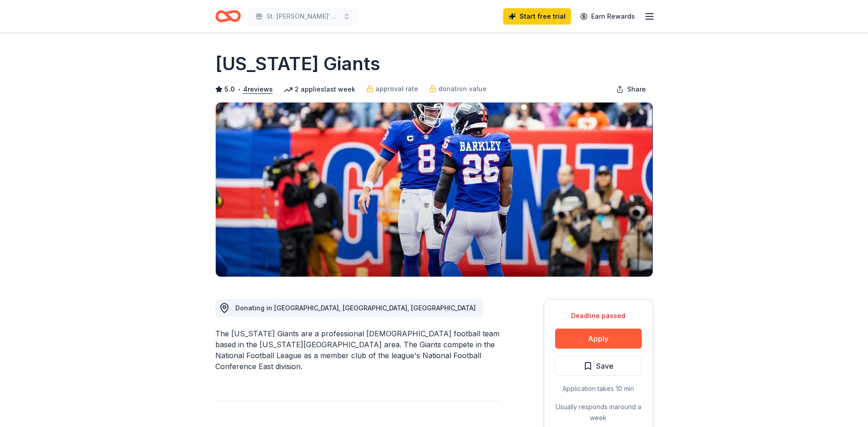  Describe the element at coordinates (392, 89) in the screenshot. I see `a: approval rate` at that location.